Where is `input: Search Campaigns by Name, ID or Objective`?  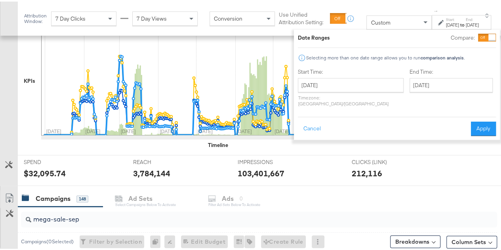 input: Search Campaigns by Name, ID or Objective is located at coordinates (243, 214).